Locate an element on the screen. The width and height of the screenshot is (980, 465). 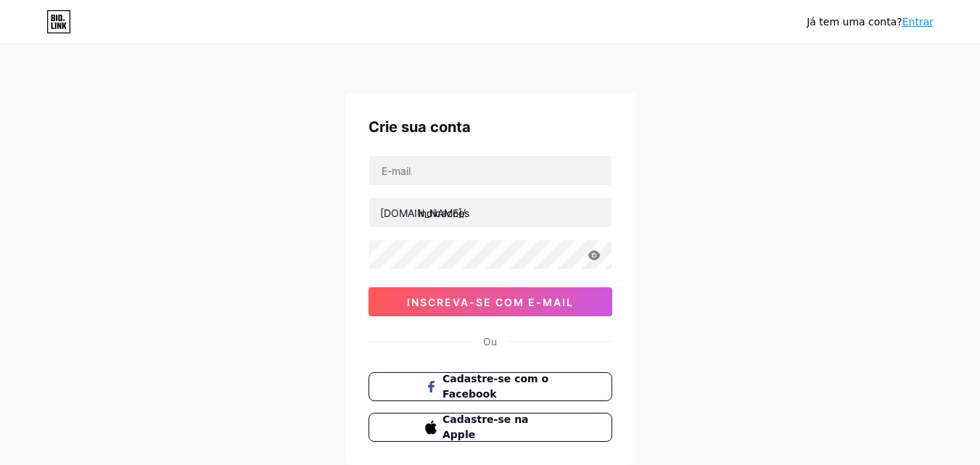
font: Ou is located at coordinates (489, 341).